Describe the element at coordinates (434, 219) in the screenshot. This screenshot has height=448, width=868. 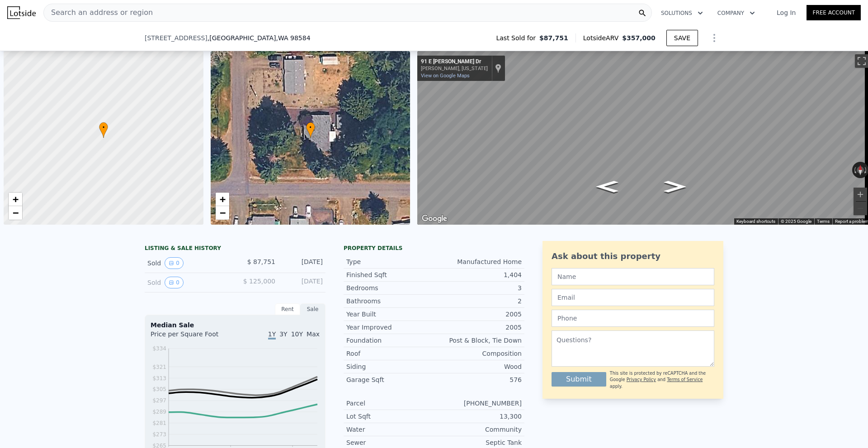
I see `img: Google` at that location.